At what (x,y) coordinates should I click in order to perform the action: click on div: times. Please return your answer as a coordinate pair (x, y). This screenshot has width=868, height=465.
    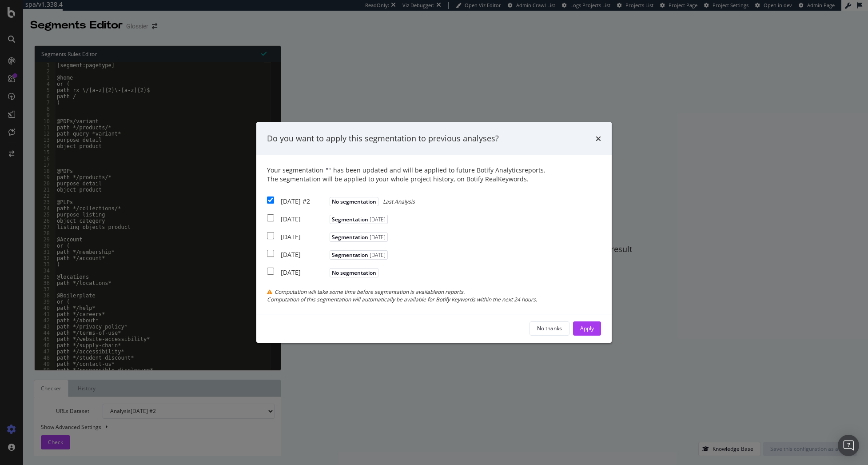
    Looking at the image, I should click on (598, 139).